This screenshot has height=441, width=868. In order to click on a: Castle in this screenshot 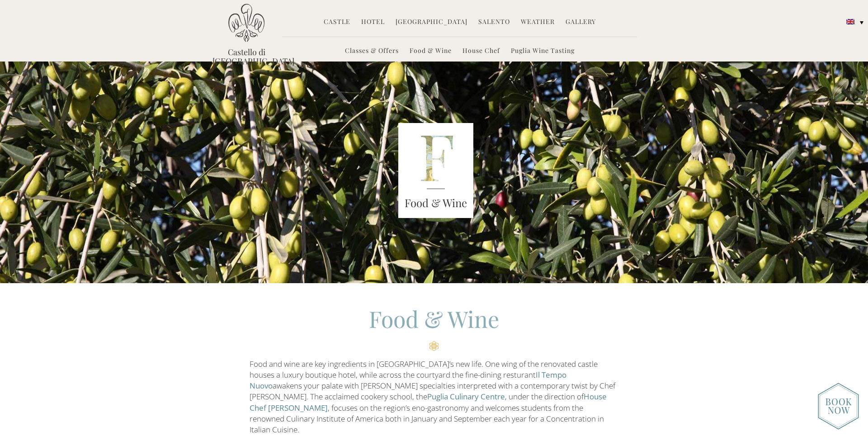, I will do `click(337, 22)`.